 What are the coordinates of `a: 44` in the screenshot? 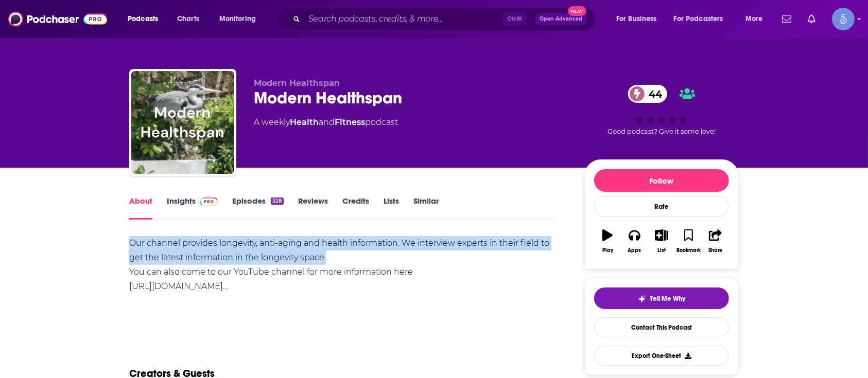 It's located at (648, 94).